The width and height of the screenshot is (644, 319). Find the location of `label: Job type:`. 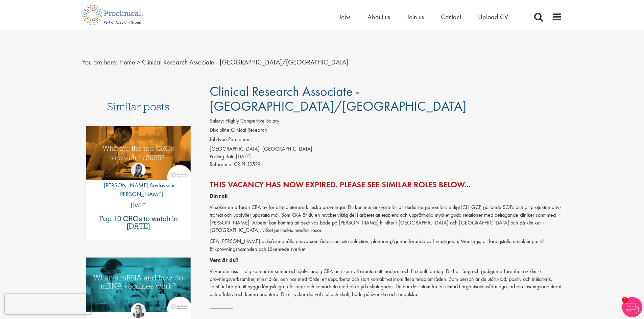

label: Job type: is located at coordinates (219, 139).